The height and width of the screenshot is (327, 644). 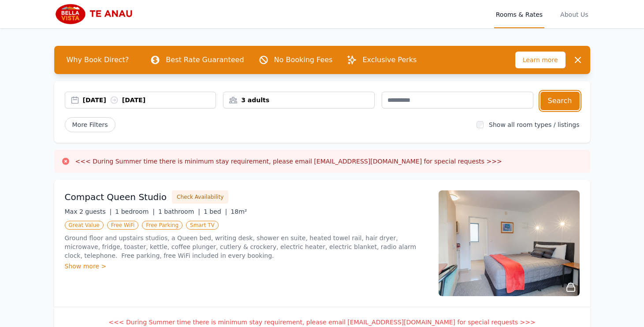 I want to click on p: Best Rate Guaranteed, so click(x=204, y=60).